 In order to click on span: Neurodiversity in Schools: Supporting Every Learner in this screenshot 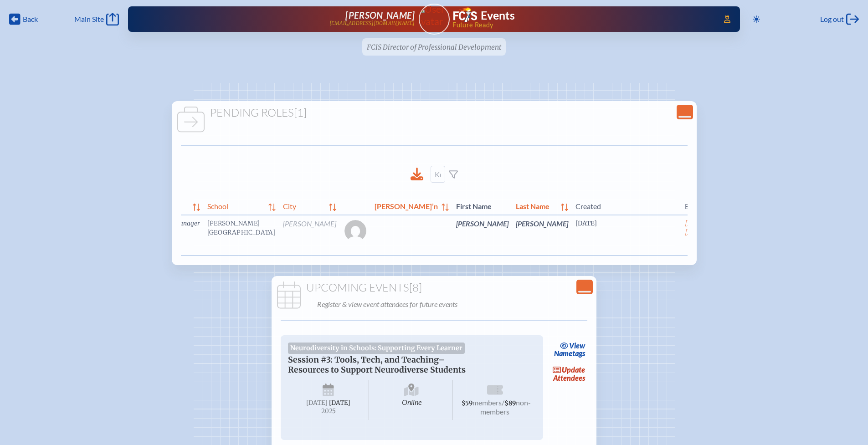, I will do `click(376, 348)`.